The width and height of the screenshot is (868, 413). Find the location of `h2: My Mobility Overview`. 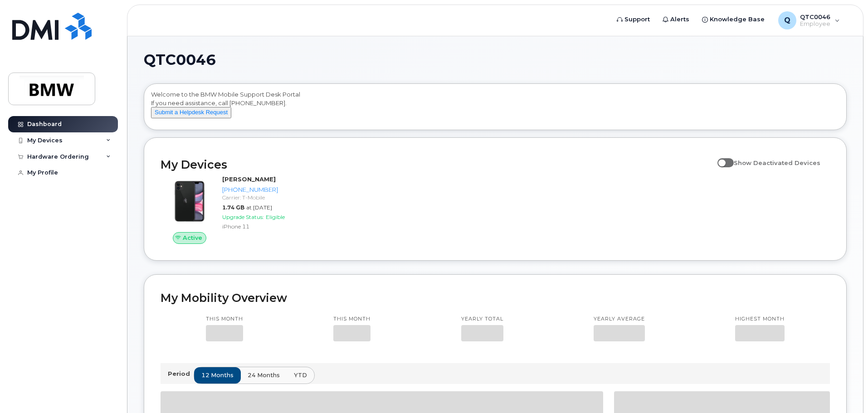

h2: My Mobility Overview is located at coordinates (495, 298).